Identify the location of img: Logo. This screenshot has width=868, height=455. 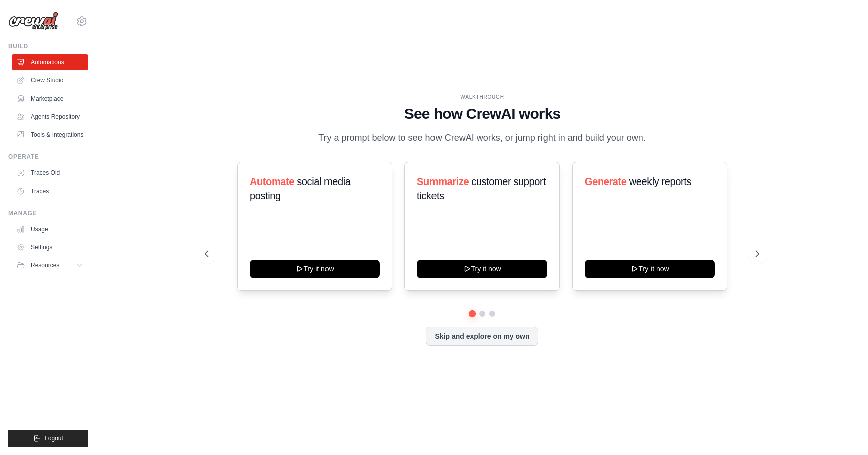
(33, 21).